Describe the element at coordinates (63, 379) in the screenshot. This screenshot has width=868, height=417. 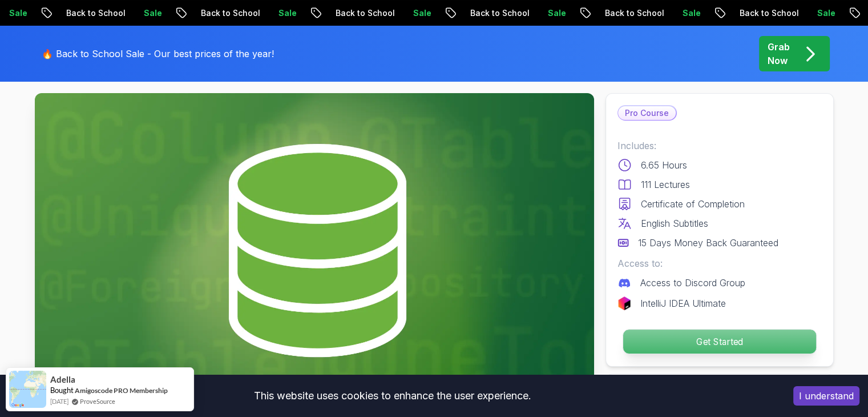
I see `span: Adella` at that location.